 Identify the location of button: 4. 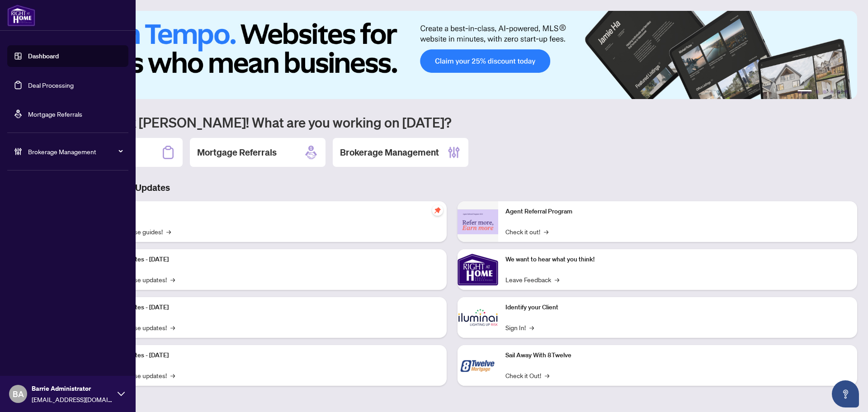
(832, 92).